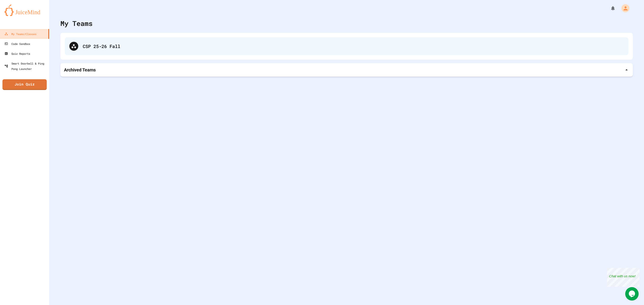  I want to click on div: My Notifications, so click(609, 8).